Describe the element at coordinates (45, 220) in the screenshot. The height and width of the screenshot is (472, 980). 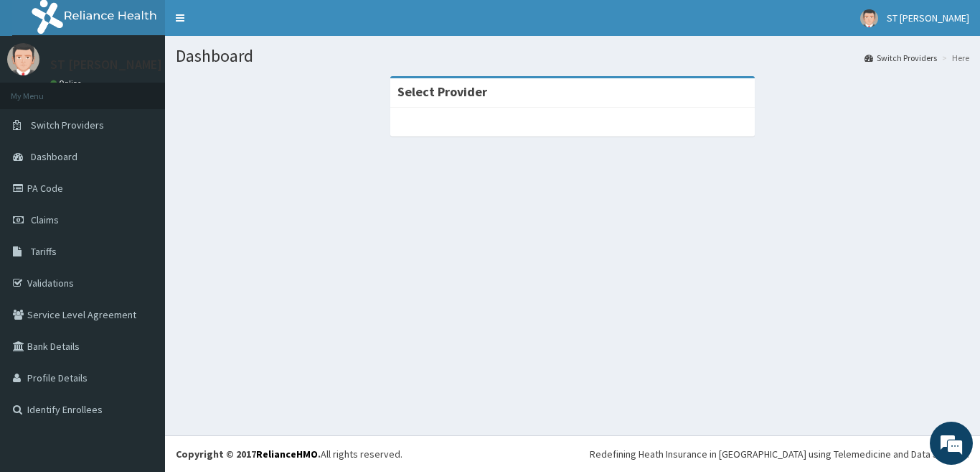
I see `span: Claims` at that location.